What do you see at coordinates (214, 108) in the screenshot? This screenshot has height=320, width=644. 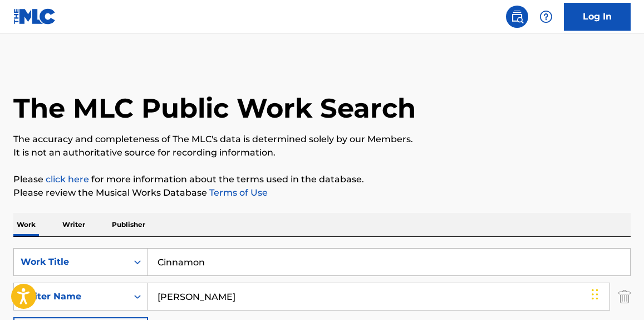 I see `h1: The MLC Public Work Search` at bounding box center [214, 108].